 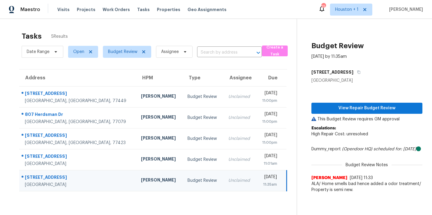 I want to click on span: Budget Review, so click(x=123, y=52).